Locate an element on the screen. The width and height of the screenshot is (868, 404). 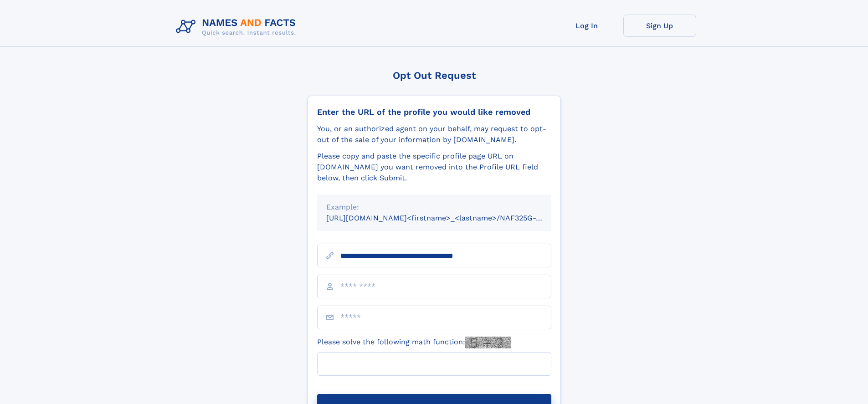
label: Please solve the following math function: is located at coordinates (414, 343).